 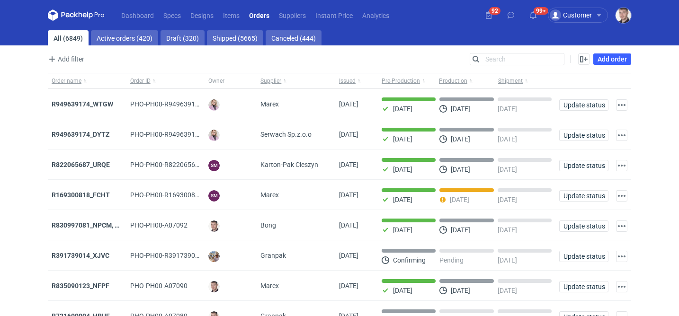 What do you see at coordinates (80, 165) in the screenshot?
I see `a: R822065687_URQE` at bounding box center [80, 165].